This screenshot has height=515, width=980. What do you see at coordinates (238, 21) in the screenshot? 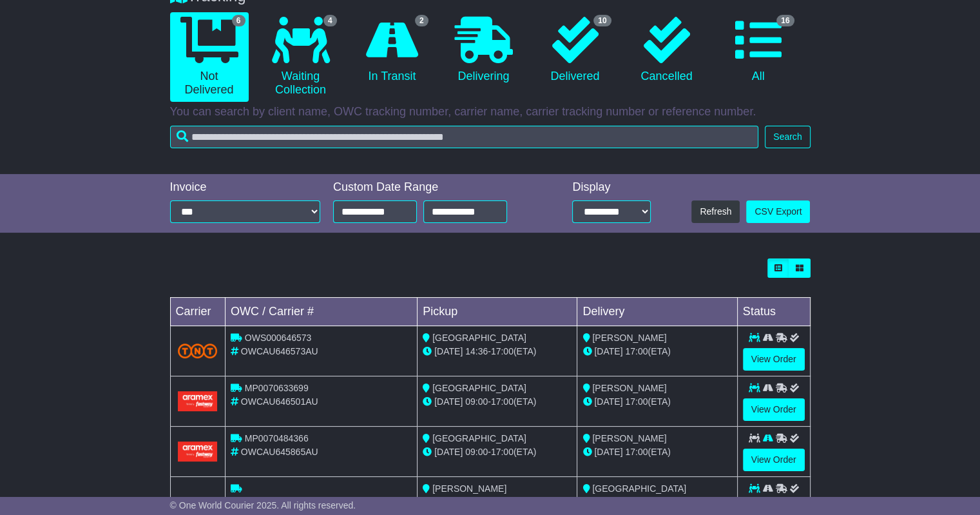
I see `span: 6` at bounding box center [238, 21].